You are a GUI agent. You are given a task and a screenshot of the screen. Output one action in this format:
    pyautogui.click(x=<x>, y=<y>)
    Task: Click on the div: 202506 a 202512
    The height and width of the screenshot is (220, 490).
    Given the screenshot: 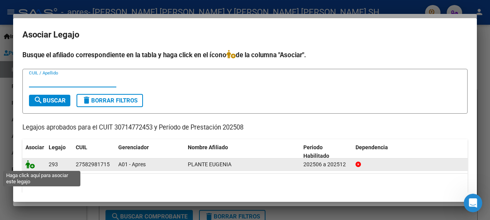 What is the action you would take?
    pyautogui.click(x=326, y=164)
    